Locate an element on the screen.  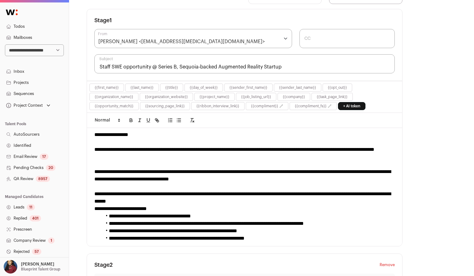
a: + AI token is located at coordinates (351, 106).